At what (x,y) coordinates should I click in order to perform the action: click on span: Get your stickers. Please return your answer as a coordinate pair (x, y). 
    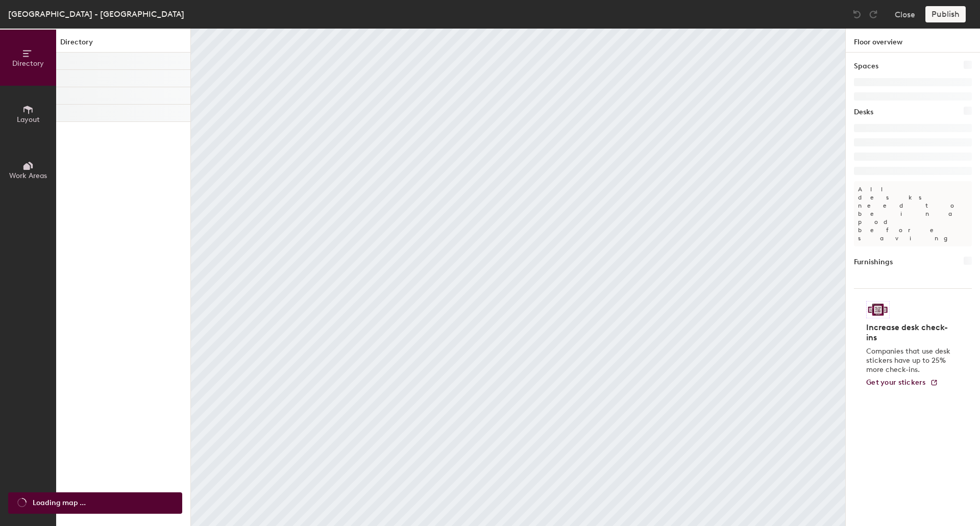
    Looking at the image, I should click on (896, 382).